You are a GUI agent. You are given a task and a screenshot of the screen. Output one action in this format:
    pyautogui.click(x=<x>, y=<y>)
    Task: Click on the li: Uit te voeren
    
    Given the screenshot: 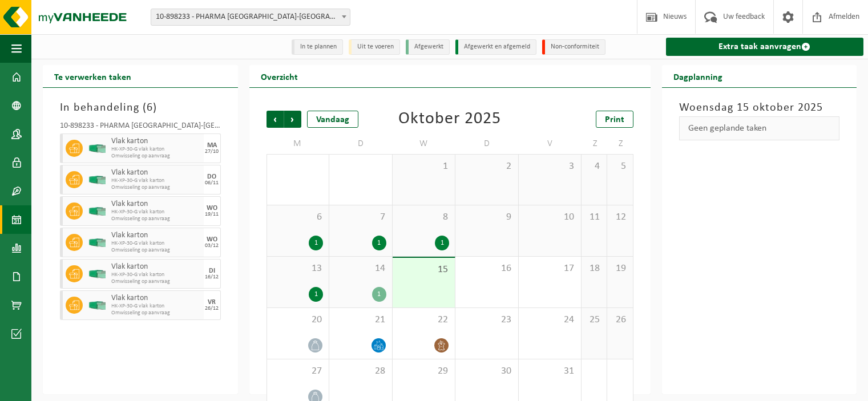 What is the action you would take?
    pyautogui.click(x=375, y=46)
    